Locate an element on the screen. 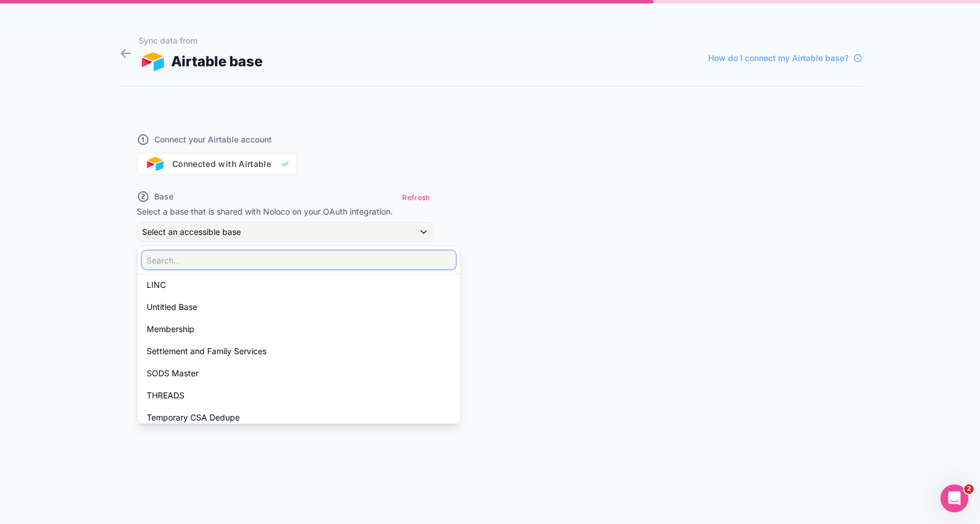 The image size is (980, 524). span: Membership is located at coordinates (170, 329).